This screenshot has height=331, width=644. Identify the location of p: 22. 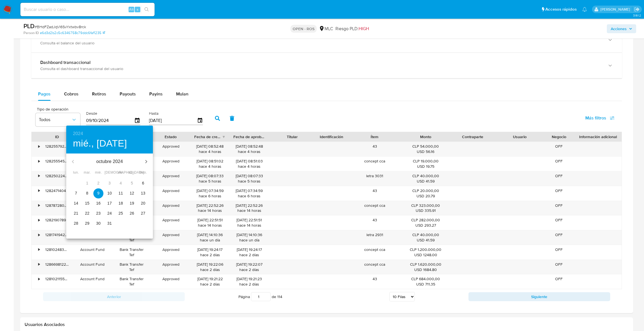
(87, 213).